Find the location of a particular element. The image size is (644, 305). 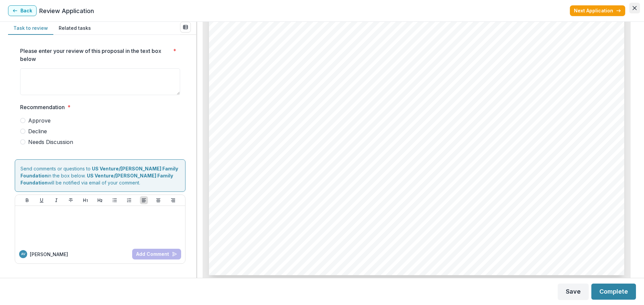

button: Complete is located at coordinates (613, 292).